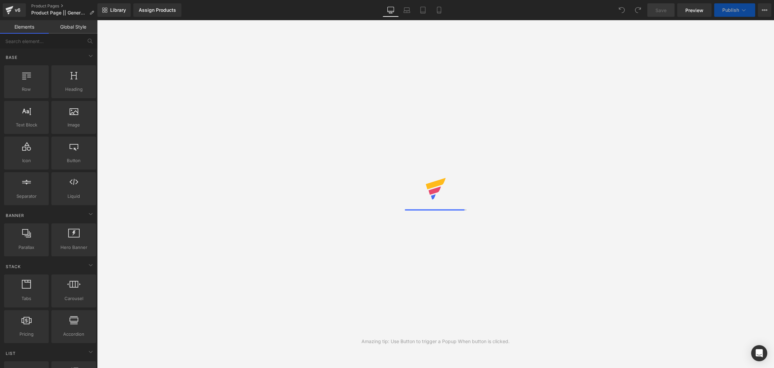 The width and height of the screenshot is (774, 368). Describe the element at coordinates (26, 247) in the screenshot. I see `span: Parallax` at that location.